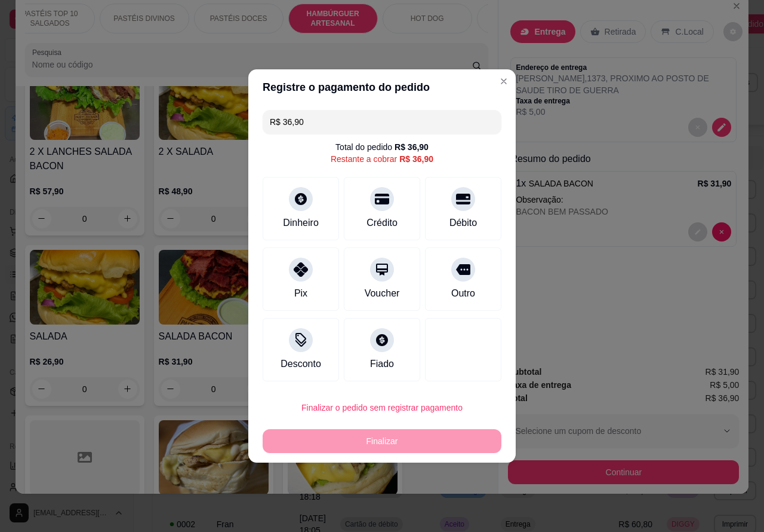 This screenshot has height=532, width=764. I want to click on div: Crédito, so click(382, 222).